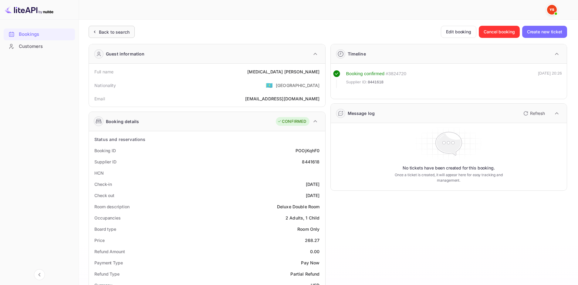 The height and width of the screenshot is (285, 578). What do you see at coordinates (39, 34) in the screenshot?
I see `a: Bookings` at bounding box center [39, 34].